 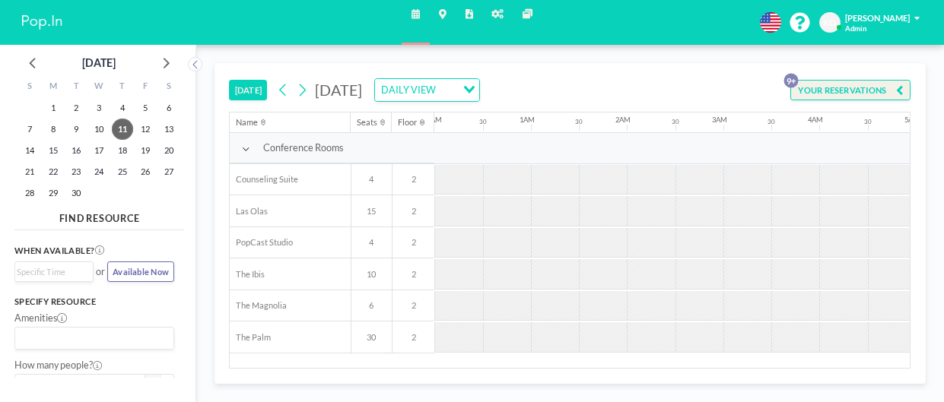 What do you see at coordinates (122, 108) in the screenshot?
I see `span: Thursday, September 4, 2025` at bounding box center [122, 108].